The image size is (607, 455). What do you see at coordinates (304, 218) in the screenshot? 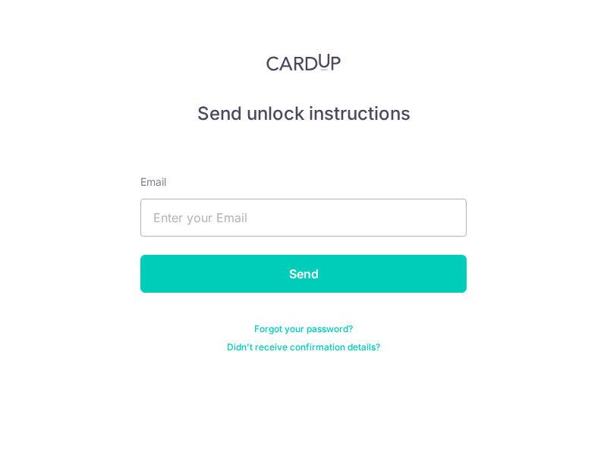
I see `input: Enter your Email` at bounding box center [304, 218].